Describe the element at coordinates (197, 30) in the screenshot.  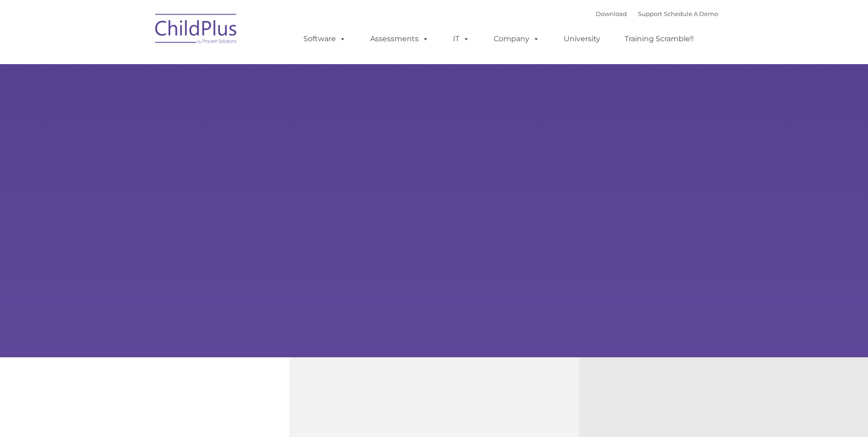
I see `img: ChildPlus by Procare Solutions` at that location.